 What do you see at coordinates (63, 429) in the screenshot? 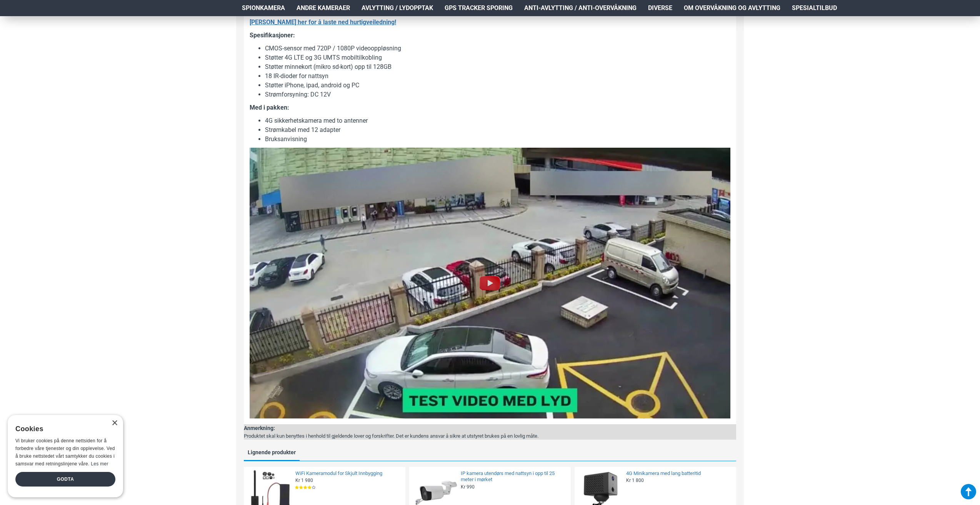
I see `div: Cookies` at bounding box center [63, 429].